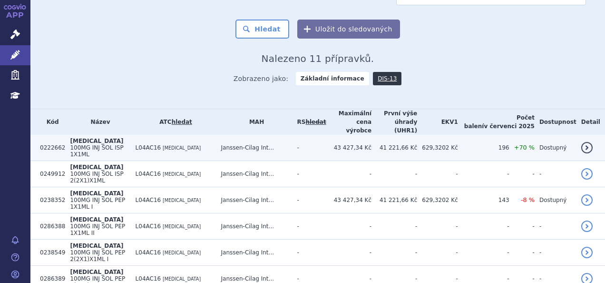 Image resolution: width=605 pixels, height=283 pixels. I want to click on th: Detail, so click(591, 122).